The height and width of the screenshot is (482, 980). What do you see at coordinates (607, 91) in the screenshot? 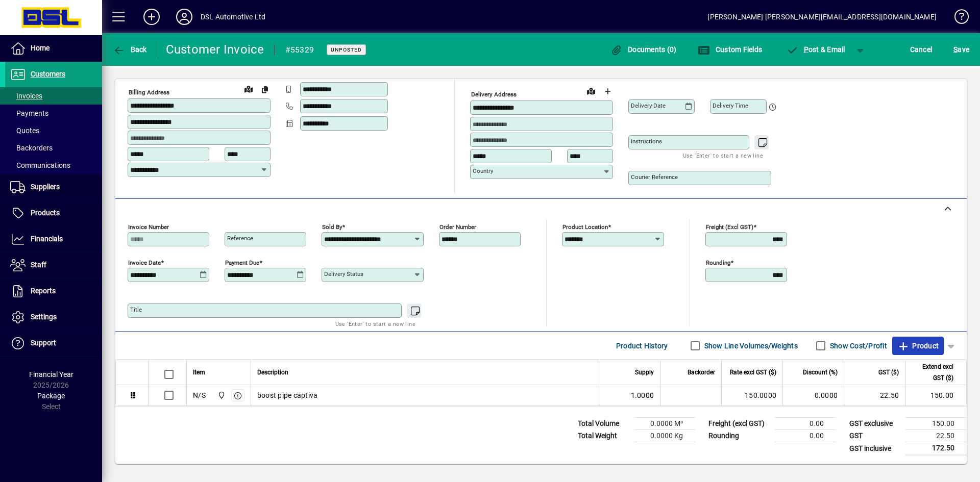
I see `button: Choose address` at bounding box center [607, 91].